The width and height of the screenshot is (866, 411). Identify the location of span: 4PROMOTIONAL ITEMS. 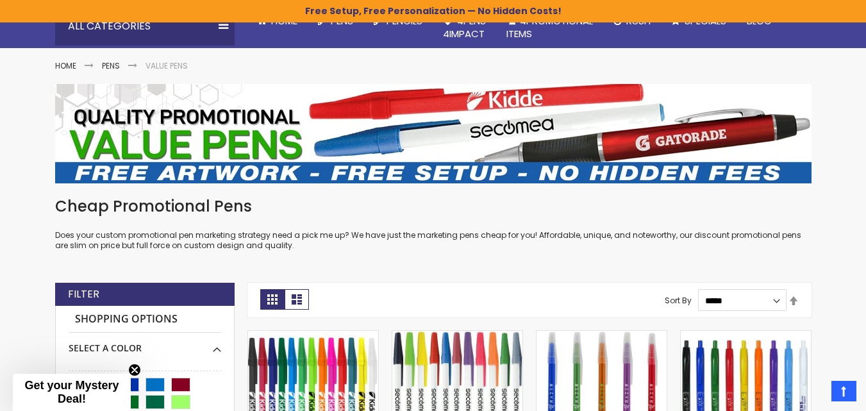
(549, 27).